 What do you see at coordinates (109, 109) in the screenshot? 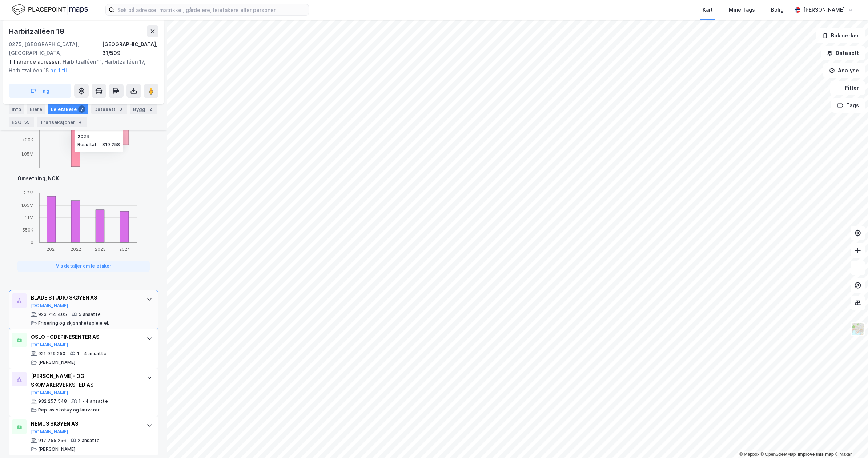
I see `div: Datasett` at bounding box center [109, 109].